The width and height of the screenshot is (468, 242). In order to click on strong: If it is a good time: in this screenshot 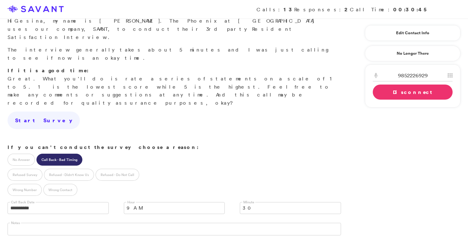, I will do `click(48, 70)`.